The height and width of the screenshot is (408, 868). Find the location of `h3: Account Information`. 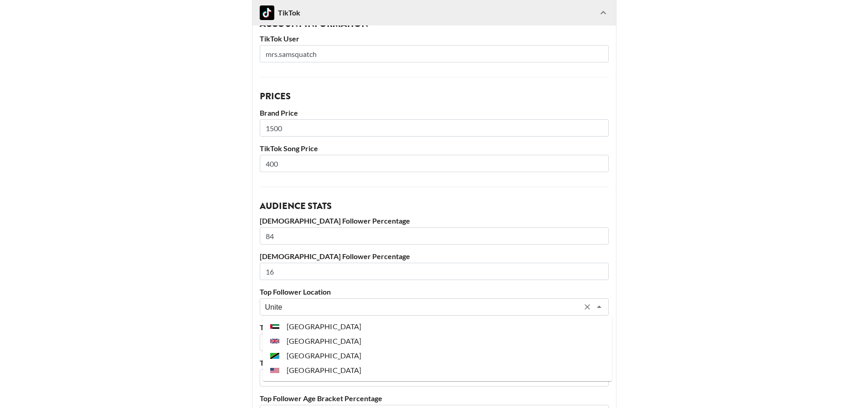

h3: Account Information is located at coordinates (434, 24).